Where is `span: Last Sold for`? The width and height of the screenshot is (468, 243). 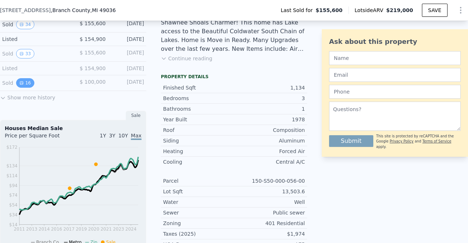
span: Last Sold for is located at coordinates (298, 10).